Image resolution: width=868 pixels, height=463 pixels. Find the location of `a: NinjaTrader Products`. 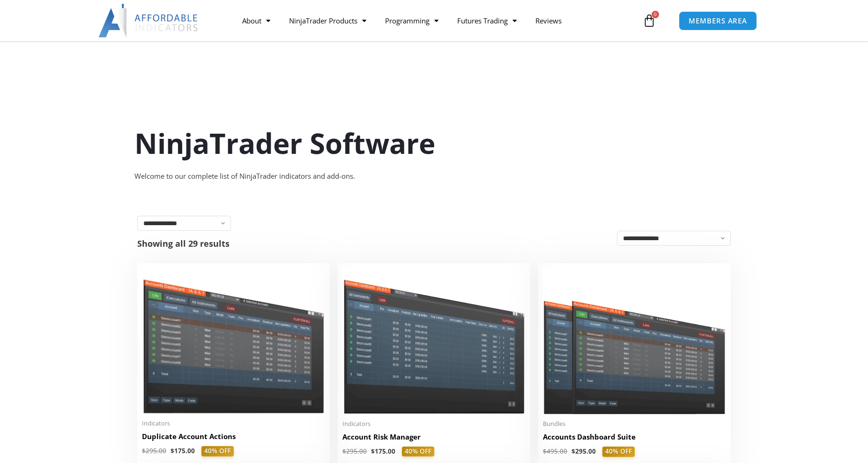

a: NinjaTrader Products is located at coordinates (327, 21).